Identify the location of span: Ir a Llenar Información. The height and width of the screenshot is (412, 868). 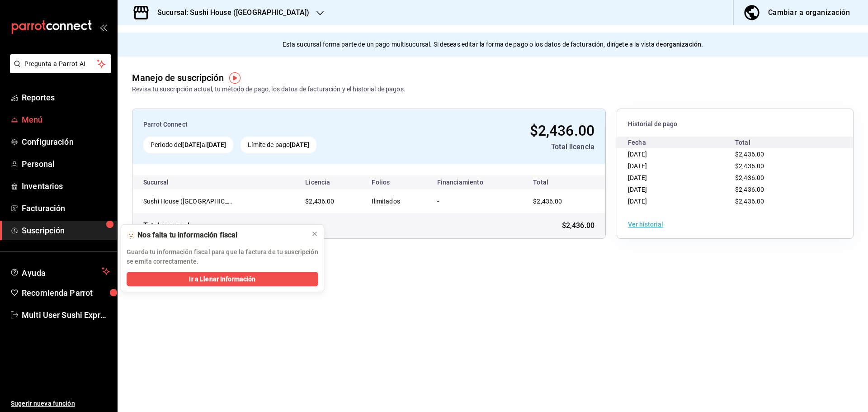
(222, 279).